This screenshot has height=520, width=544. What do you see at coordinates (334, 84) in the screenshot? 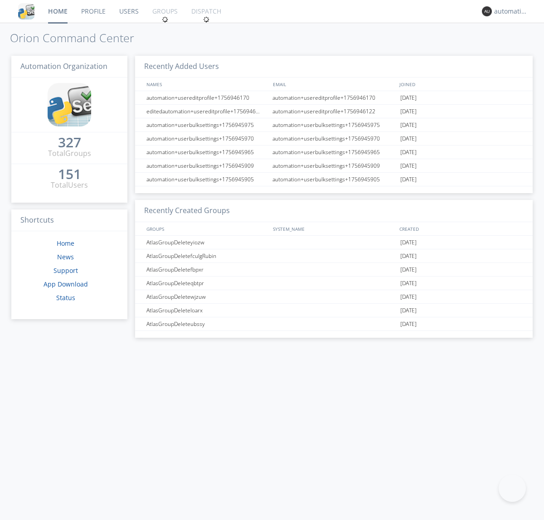
I see `div: EMAIL` at bounding box center [334, 84].